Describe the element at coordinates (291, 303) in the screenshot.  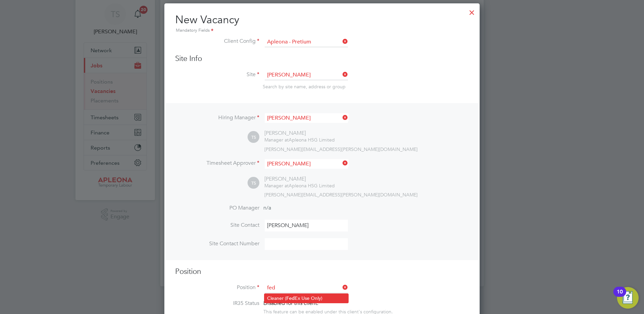
I see `span: Disabled for this client.` at that location.